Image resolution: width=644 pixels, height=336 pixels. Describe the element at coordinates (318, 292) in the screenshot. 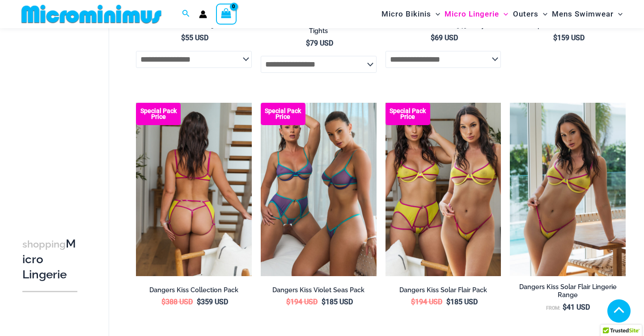

I see `a: Dangers Kiss Violet Seas Pack` at that location.